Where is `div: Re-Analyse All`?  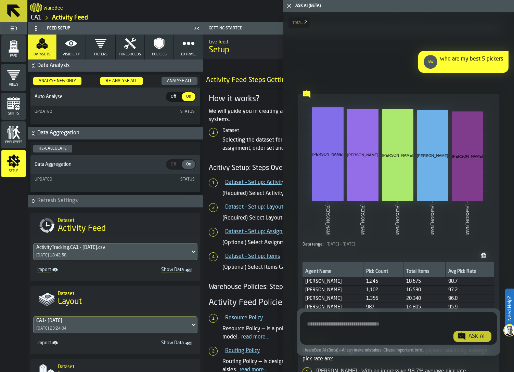 div: Re-Analyse All is located at coordinates (121, 81).